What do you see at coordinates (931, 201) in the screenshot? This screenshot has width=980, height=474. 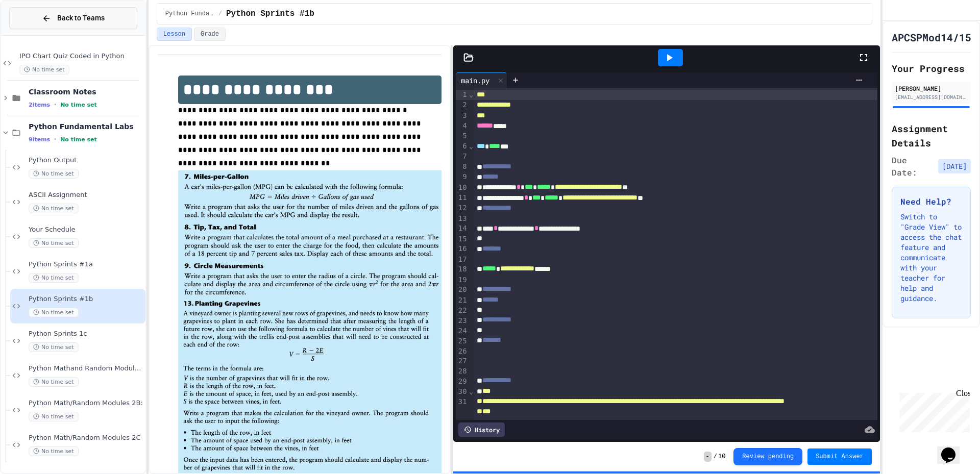 I see `h3: Need Help?` at bounding box center [931, 201].